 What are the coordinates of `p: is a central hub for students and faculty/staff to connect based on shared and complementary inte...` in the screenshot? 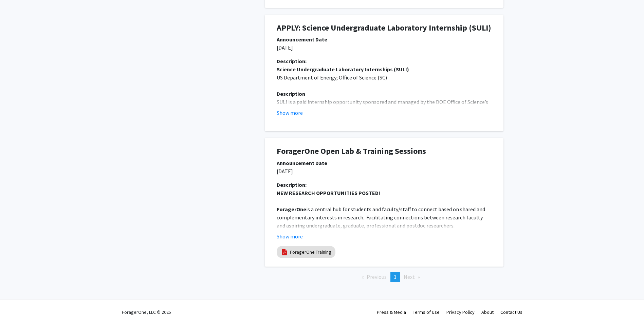 It's located at (384, 217).